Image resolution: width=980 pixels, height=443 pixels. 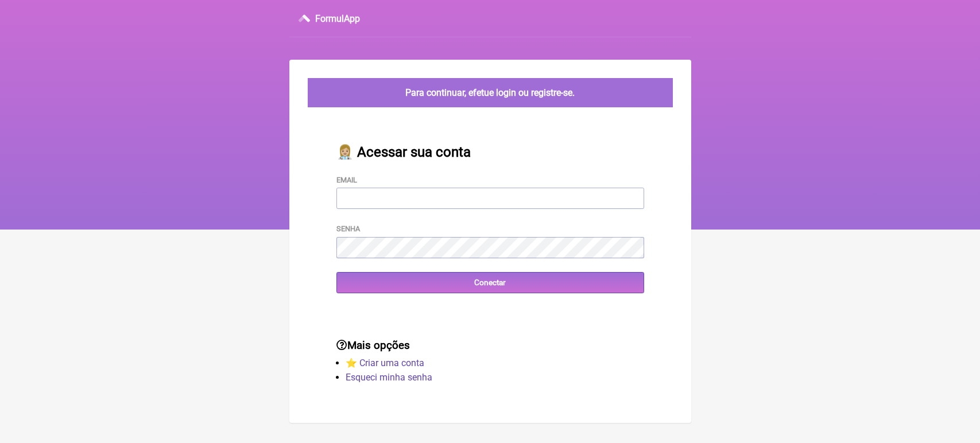 I want to click on h3: FormulApp, so click(x=338, y=19).